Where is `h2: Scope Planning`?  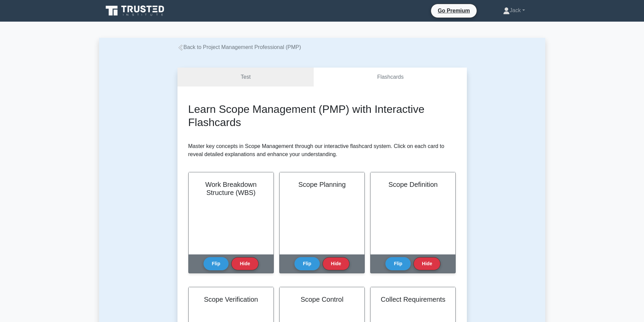 h2: Scope Planning is located at coordinates (322, 184).